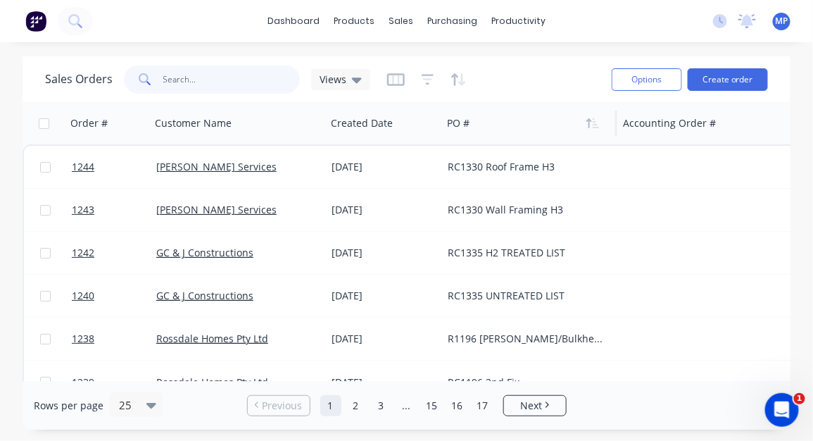 This screenshot has height=441, width=813. What do you see at coordinates (452, 21) in the screenshot?
I see `div: purchasing` at bounding box center [452, 21].